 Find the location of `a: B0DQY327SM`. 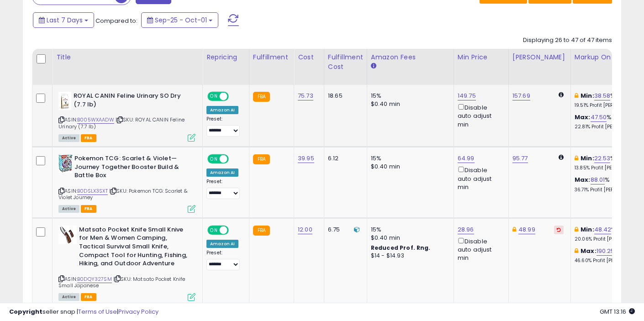

a: B0DQY327SM is located at coordinates (95, 279).